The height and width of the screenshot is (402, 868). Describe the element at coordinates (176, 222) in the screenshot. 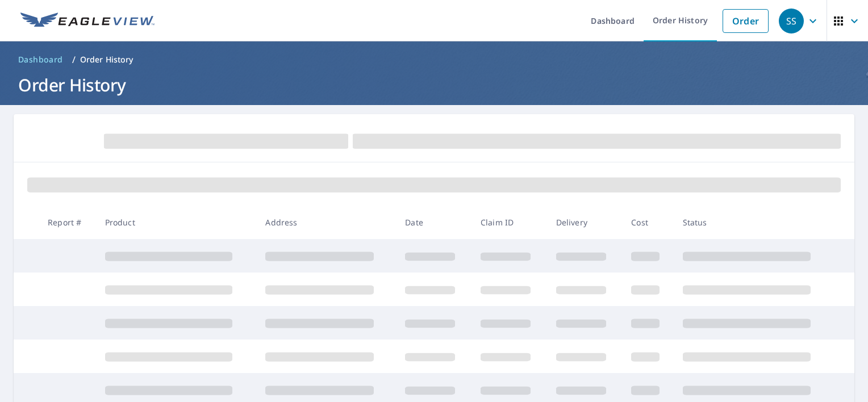

I see `th: Product` at that location.